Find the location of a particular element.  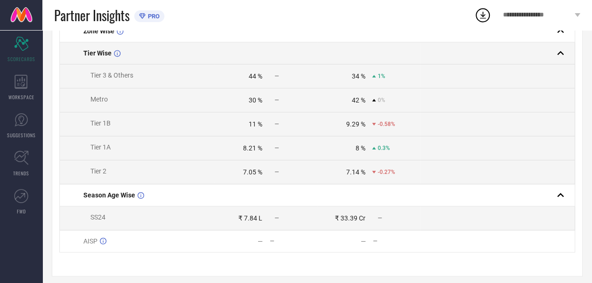

span: Zone Wise is located at coordinates (99, 31).